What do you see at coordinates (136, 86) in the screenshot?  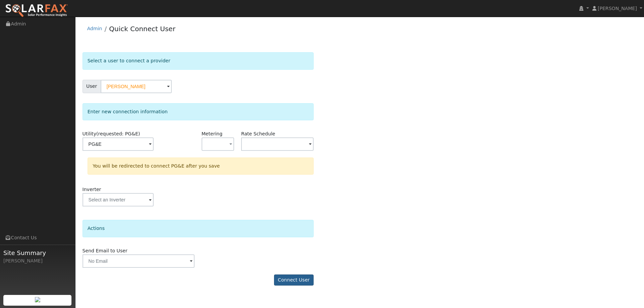 I see `input: Select a User` at bounding box center [136, 86].